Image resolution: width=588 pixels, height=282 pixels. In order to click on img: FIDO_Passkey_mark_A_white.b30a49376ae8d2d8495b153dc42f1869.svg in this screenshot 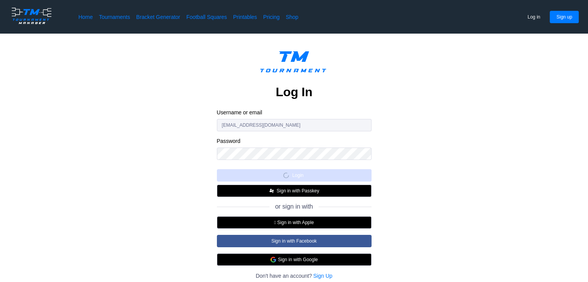, I will do `click(272, 191)`.